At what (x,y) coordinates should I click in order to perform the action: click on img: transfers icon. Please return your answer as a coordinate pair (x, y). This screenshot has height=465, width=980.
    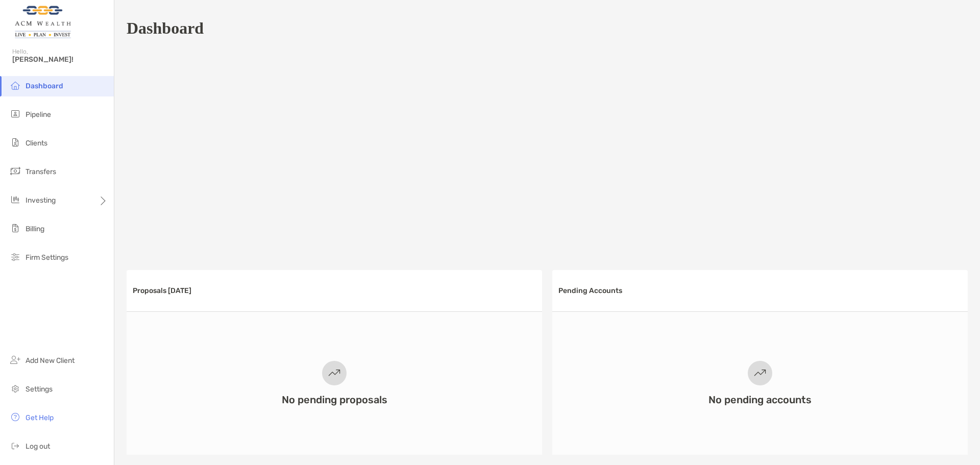
    Looking at the image, I should click on (15, 171).